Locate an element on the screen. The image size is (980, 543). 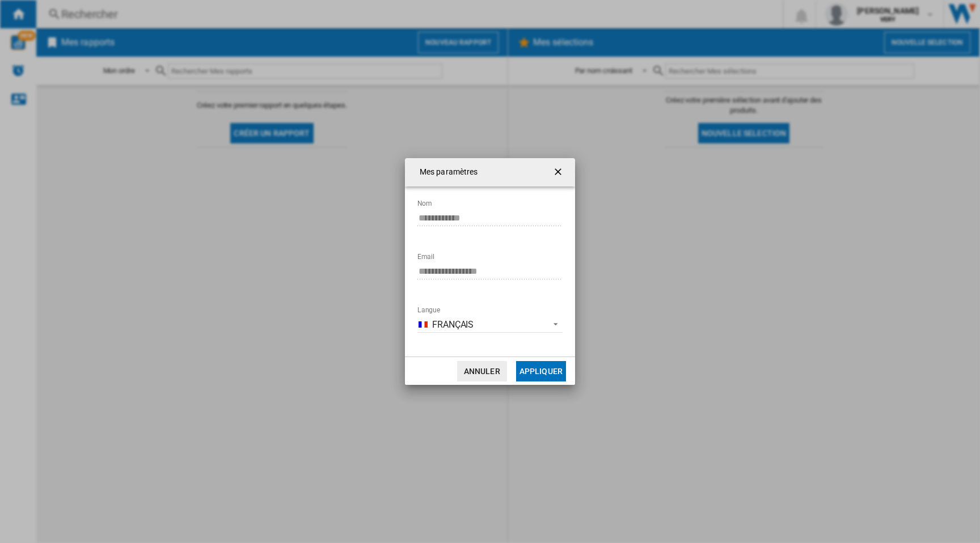
h4: Mes paramètres is located at coordinates (446, 173).